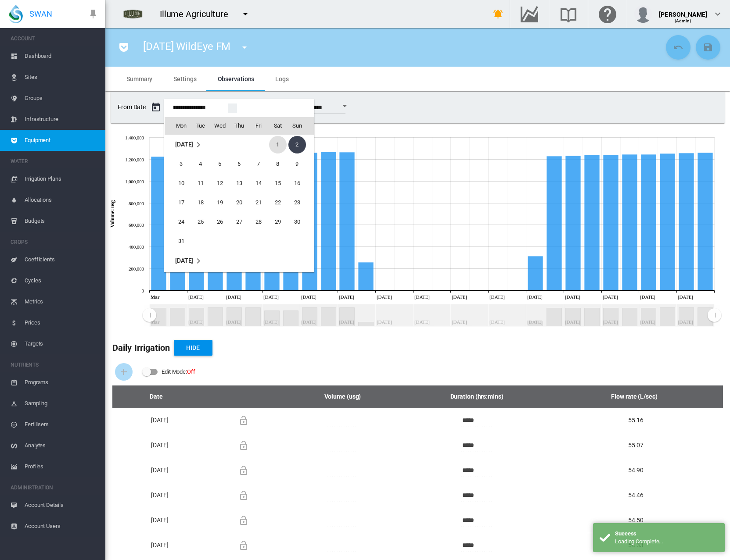  What do you see at coordinates (258, 164) in the screenshot?
I see `span: 7` at bounding box center [258, 164].